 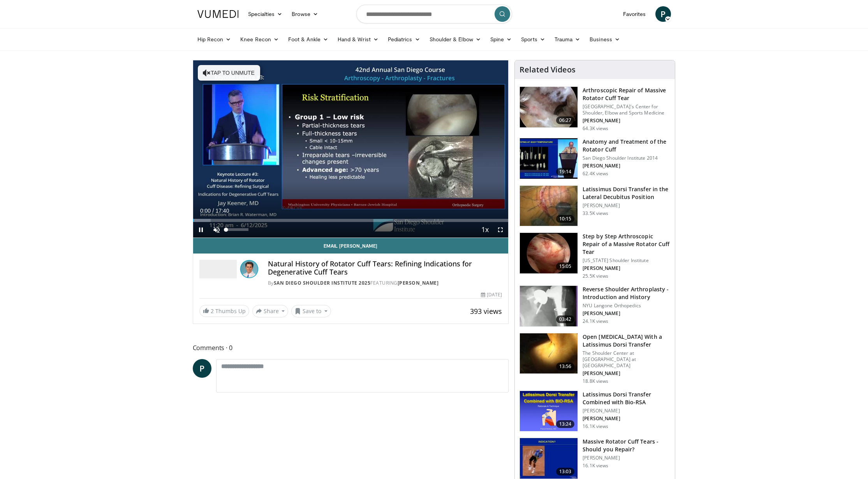 I want to click on p: 62.4K views, so click(x=595, y=174).